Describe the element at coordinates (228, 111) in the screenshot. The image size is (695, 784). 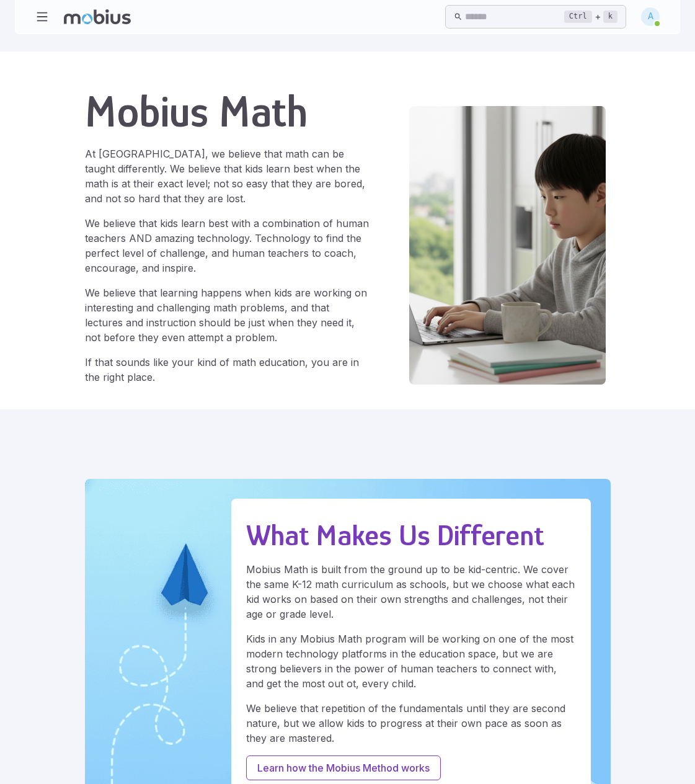
I see `h1: Mobius Math` at that location.